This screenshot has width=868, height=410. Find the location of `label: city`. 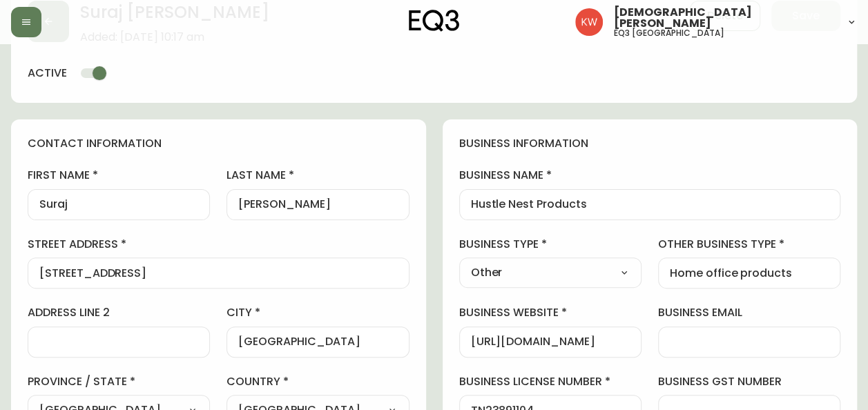

label: city is located at coordinates (318, 312).